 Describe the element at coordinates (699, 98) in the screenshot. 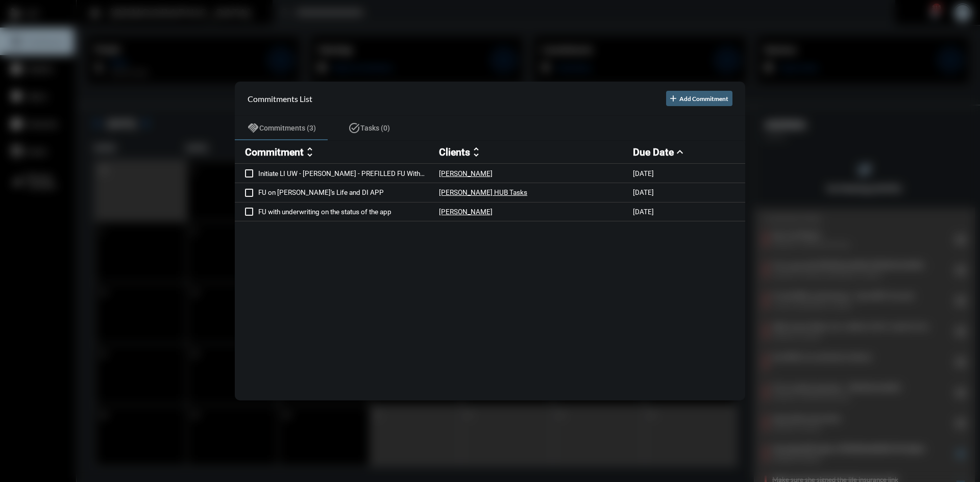

I see `button: Add Commitment` at that location.